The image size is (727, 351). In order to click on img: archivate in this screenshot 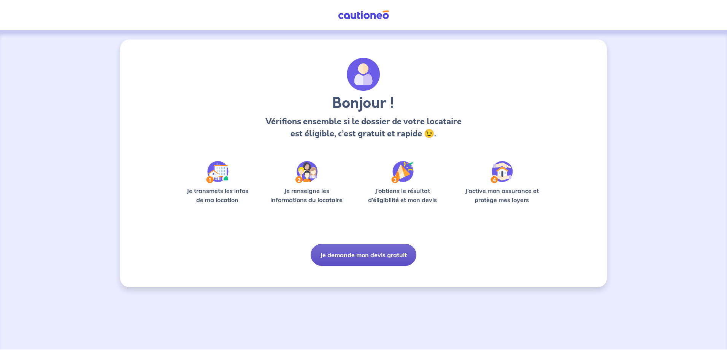, I will do `click(364, 75)`.